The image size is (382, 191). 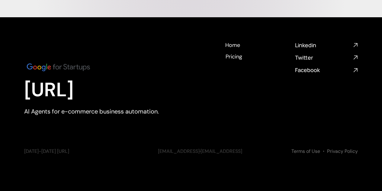 What do you see at coordinates (256, 50) in the screenshot?
I see `nav: Footer navigation` at bounding box center [256, 50].